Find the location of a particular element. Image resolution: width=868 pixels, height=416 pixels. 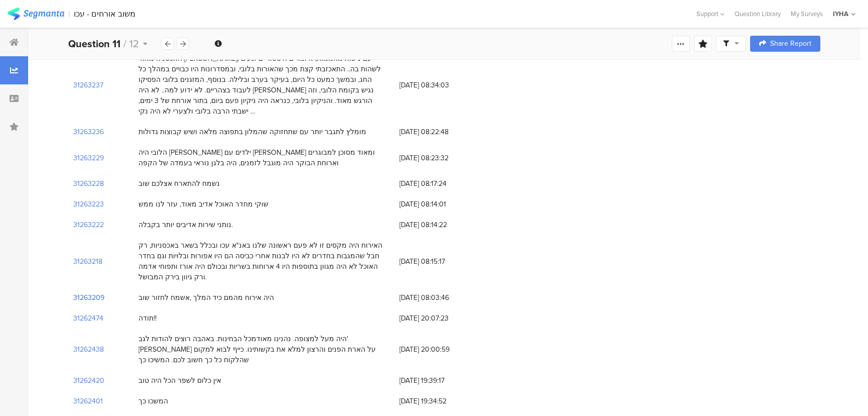

div: משוב אורחים - עכו is located at coordinates (104, 14).